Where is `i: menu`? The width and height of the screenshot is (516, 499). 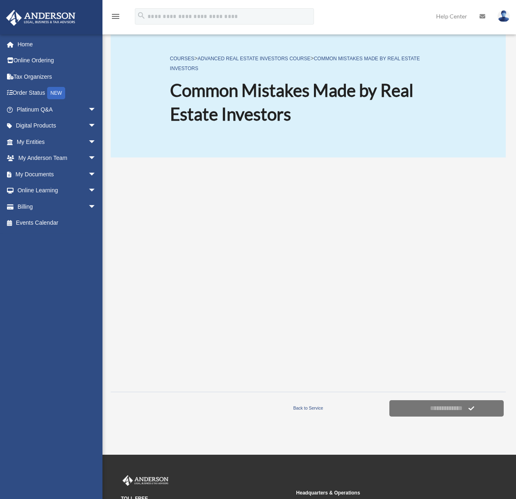
i: menu is located at coordinates (116, 16).